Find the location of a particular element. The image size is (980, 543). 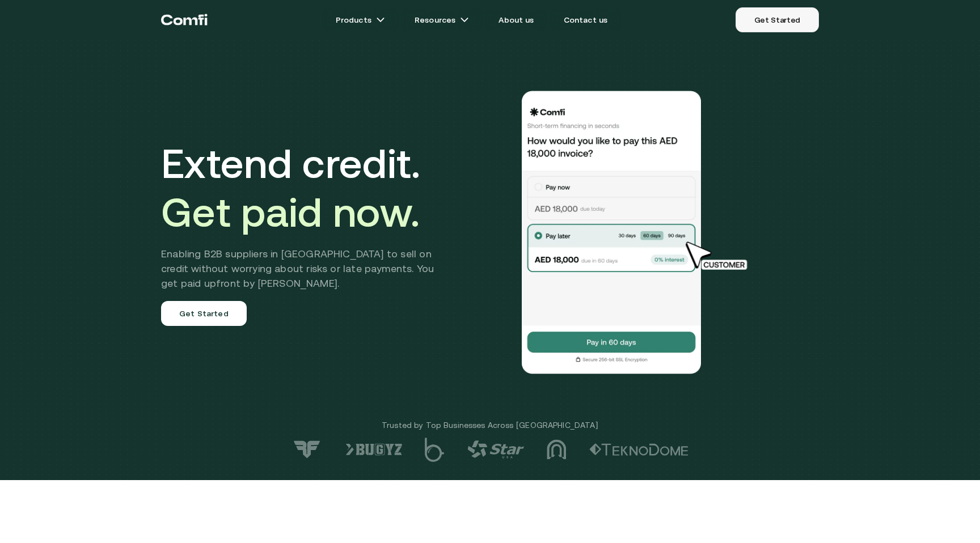

img: logo-2 is located at coordinates (638, 449).